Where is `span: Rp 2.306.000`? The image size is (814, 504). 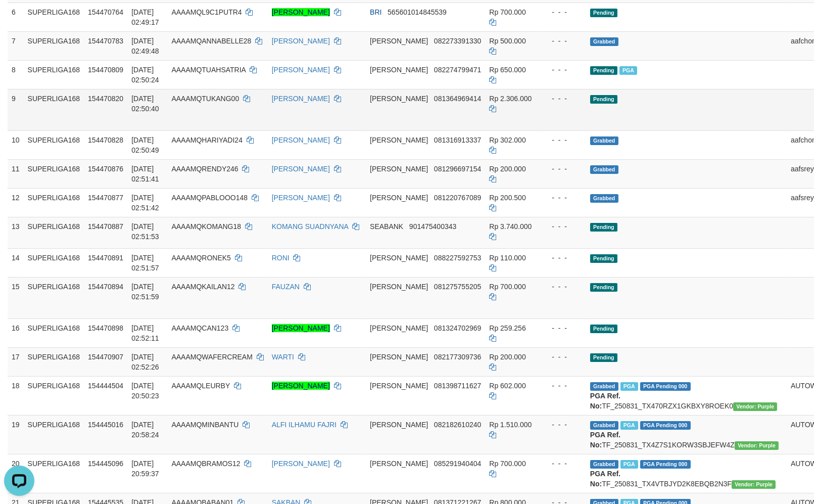
span: Rp 2.306.000 is located at coordinates (510, 99).